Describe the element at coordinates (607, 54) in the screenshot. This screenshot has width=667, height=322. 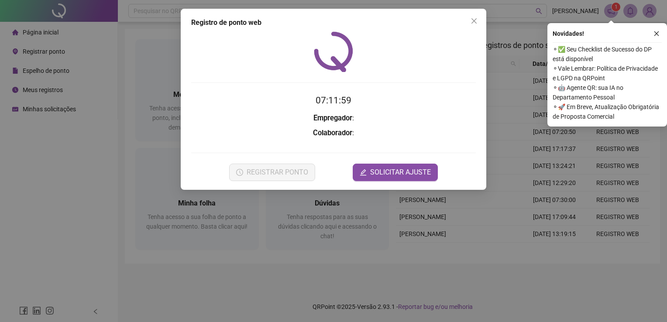
I see `span: ⚬ ✅ Seu Checklist de Sucesso do DP está disponível` at that location.